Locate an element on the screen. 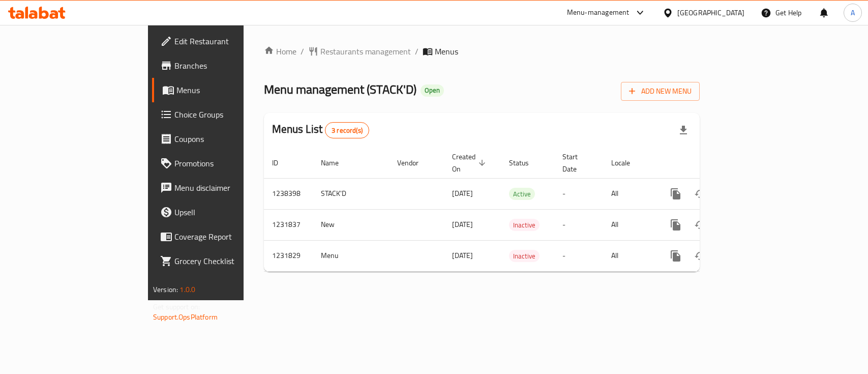  span: Menu management ( STACK'D ) is located at coordinates (340, 89).